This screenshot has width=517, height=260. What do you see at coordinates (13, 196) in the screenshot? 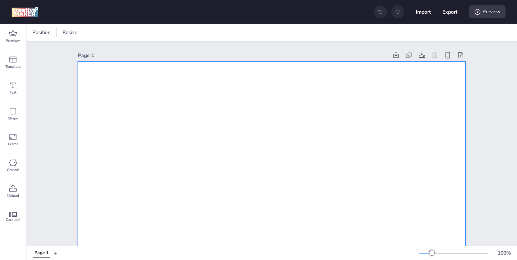
I see `span: Upload` at bounding box center [13, 196].